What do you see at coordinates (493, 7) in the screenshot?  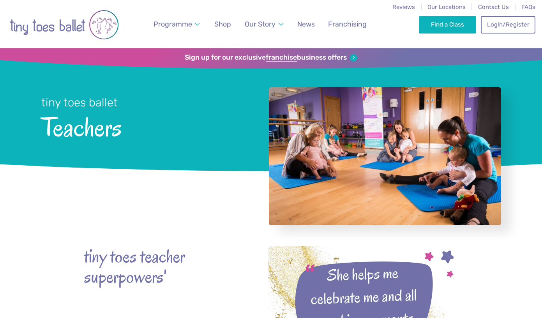 I see `a: Contact Us` at bounding box center [493, 7].